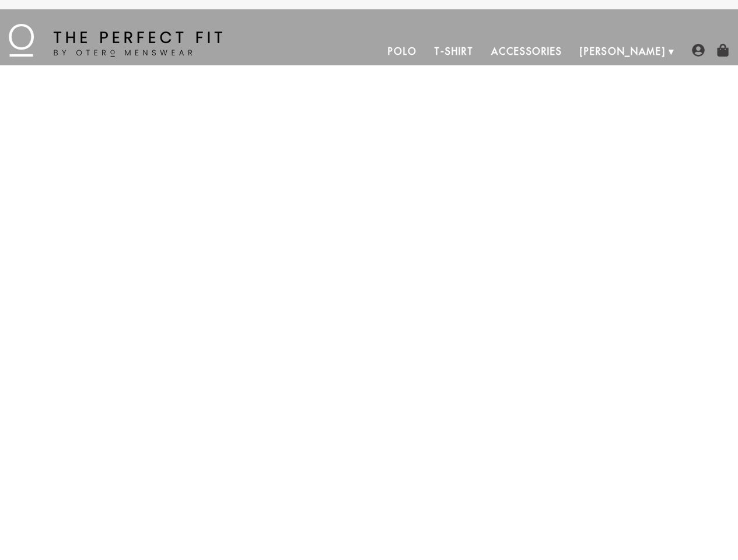 The width and height of the screenshot is (738, 560). Describe the element at coordinates (115, 40) in the screenshot. I see `img: The Perfect Fit - by Otero Menswear - Logo` at that location.